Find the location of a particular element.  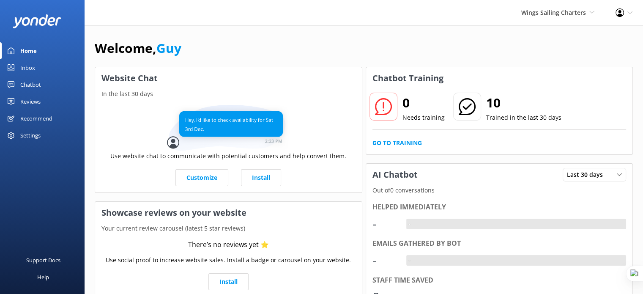

p: Needs training is located at coordinates (423, 117).